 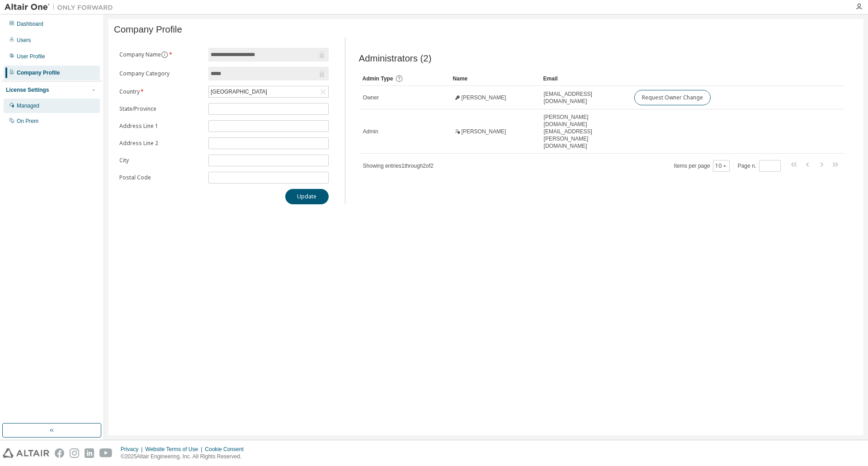 What do you see at coordinates (585, 79) in the screenshot?
I see `div: Email` at bounding box center [585, 79].